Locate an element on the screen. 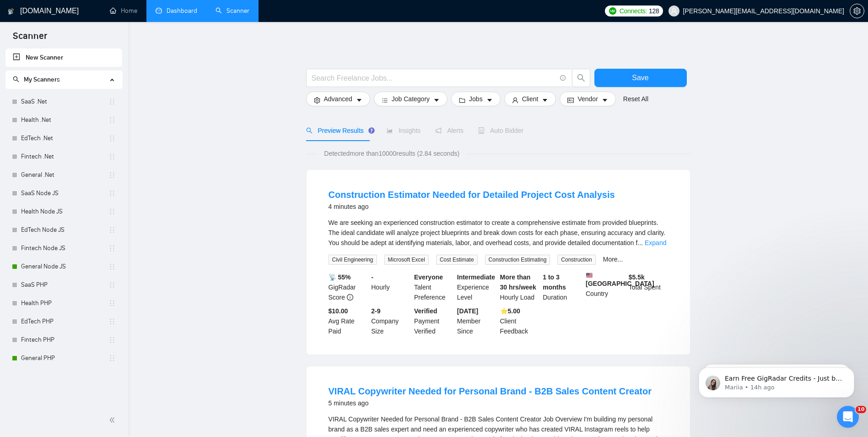  span: Auto Bidder is located at coordinates (501, 131).